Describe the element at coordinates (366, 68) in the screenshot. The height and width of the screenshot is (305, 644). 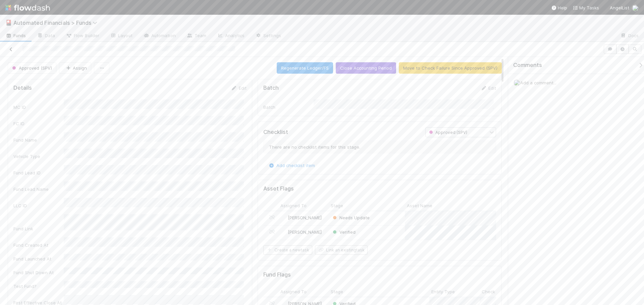
I see `button: Close Accounting Period` at that location.